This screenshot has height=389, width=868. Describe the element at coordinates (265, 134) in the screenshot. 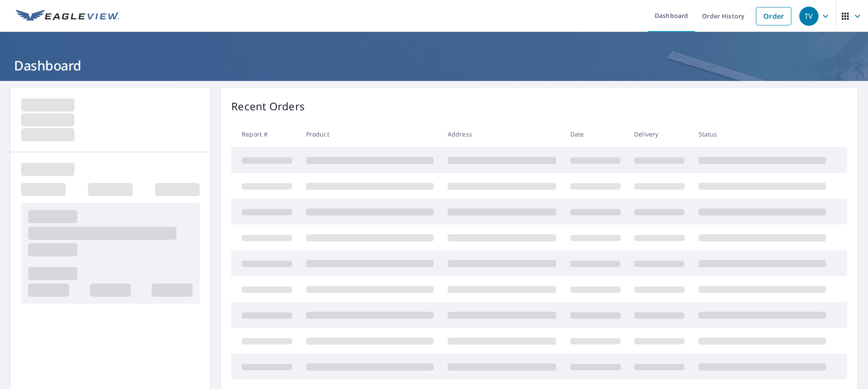

I see `th: Report #` at that location.